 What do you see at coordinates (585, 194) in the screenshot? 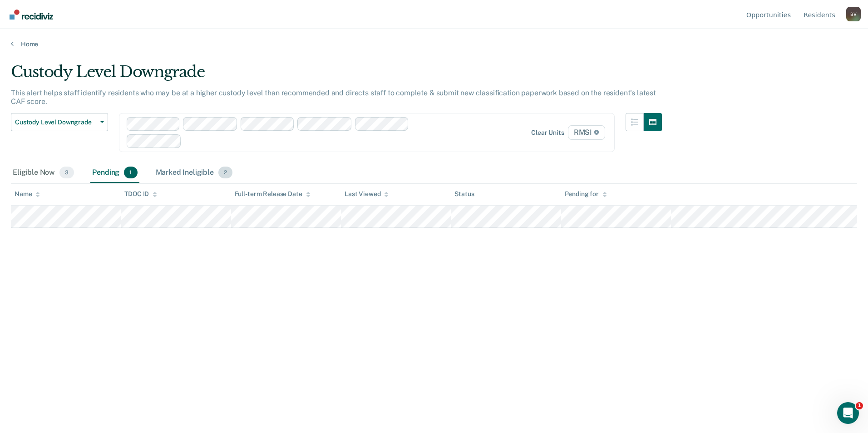
I see `div: Pending for` at bounding box center [585, 194].